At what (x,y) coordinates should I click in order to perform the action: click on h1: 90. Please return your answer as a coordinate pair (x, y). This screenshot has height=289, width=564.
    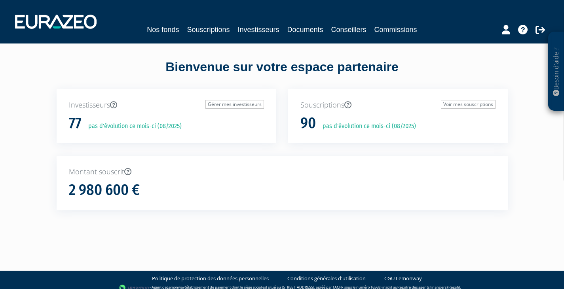
    Looking at the image, I should click on (308, 124).